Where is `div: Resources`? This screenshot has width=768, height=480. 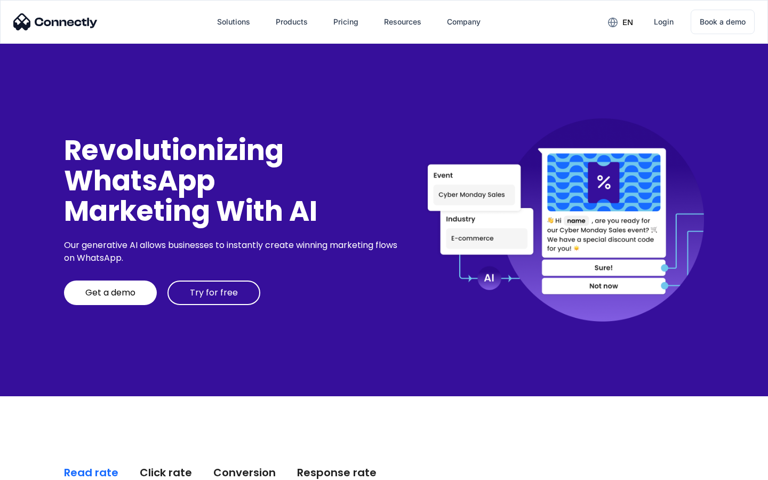 div: Resources is located at coordinates (403, 22).